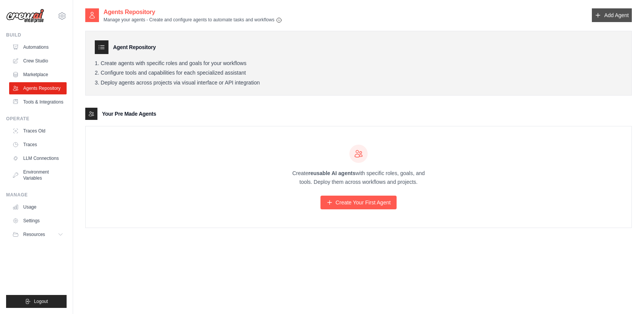 The image size is (644, 314). I want to click on a: Marketplace, so click(38, 74).